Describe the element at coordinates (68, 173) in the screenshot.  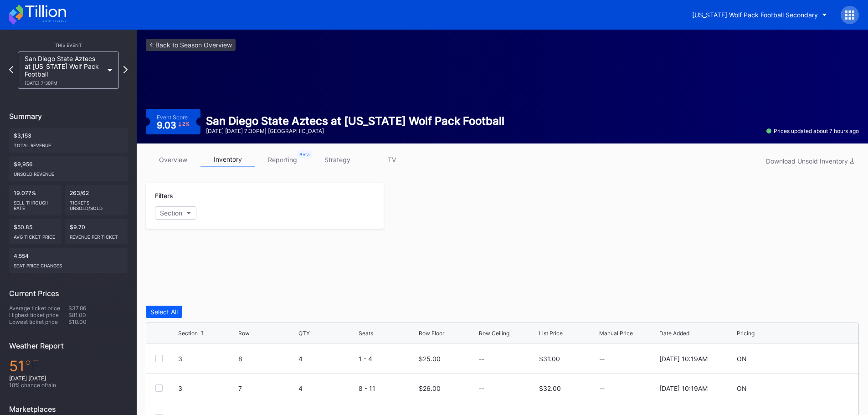
I see `div: Unsold Revenue` at that location.